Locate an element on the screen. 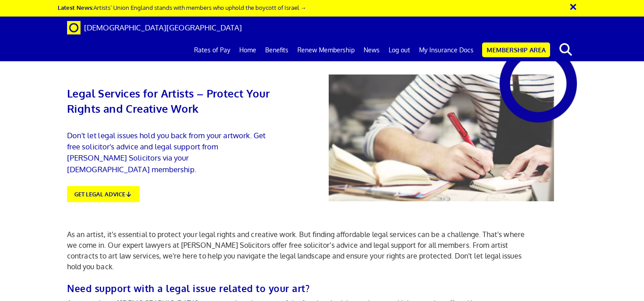 Image resolution: width=644 pixels, height=301 pixels. p: Don't let legal issues hold you back from your artwork. Get free solicitor's advice and legal sup... is located at coordinates (170, 152).